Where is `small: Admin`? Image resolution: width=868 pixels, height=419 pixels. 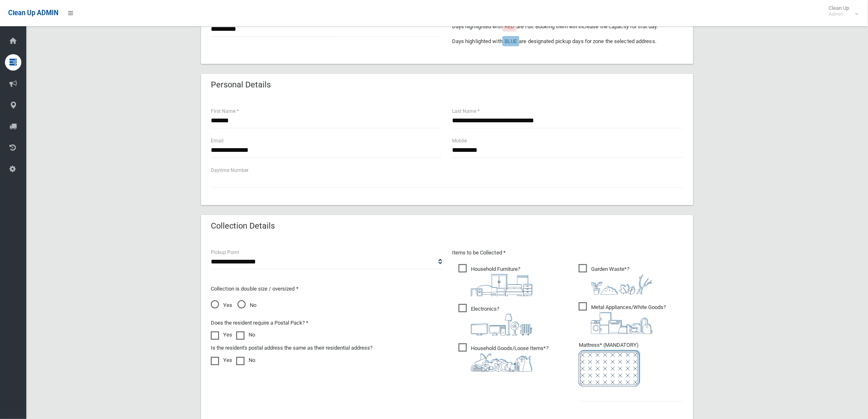
small: Admin is located at coordinates (839, 14).